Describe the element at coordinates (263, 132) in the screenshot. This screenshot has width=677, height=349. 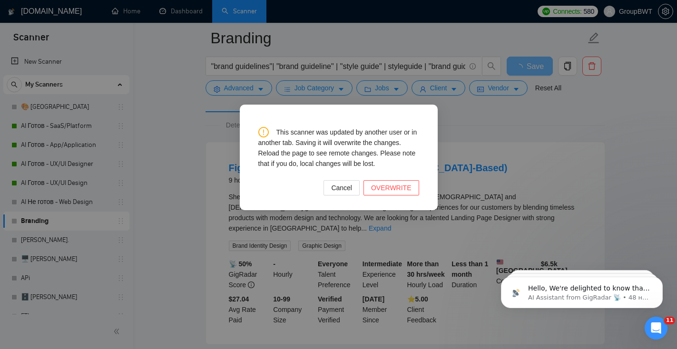
I see `span: exclamation-circle` at that location.